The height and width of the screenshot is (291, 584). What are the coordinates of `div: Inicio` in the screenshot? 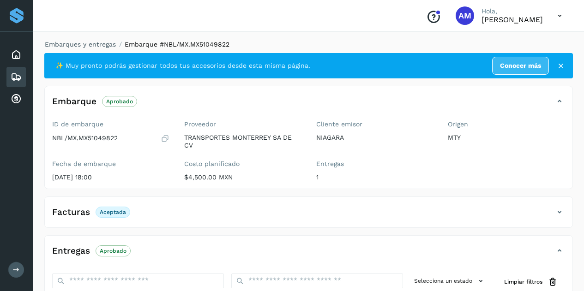 It's located at (16, 55).